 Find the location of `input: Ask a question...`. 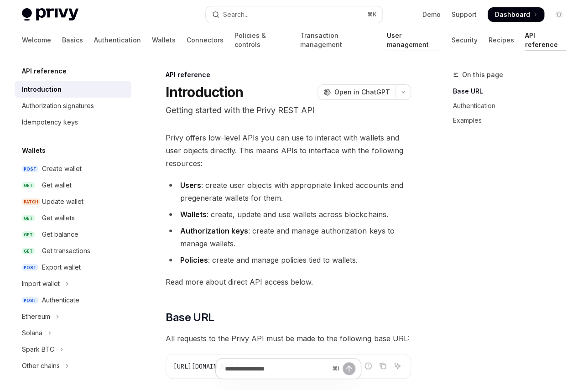

input: Ask a question... is located at coordinates (276, 368).